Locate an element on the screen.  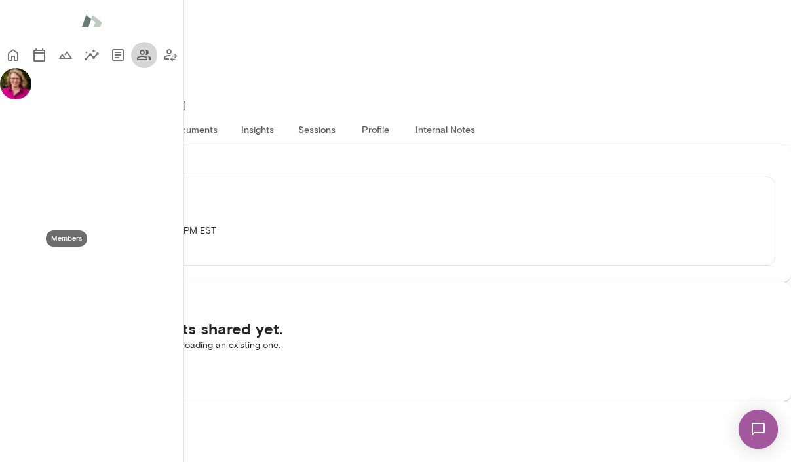
button: Client app is located at coordinates (170, 55).